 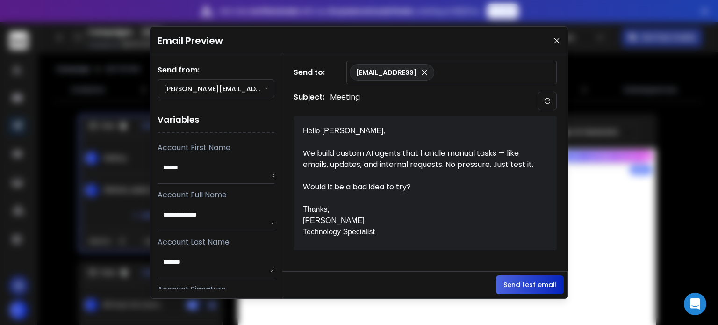 I want to click on h1: Send from:, so click(x=216, y=70).